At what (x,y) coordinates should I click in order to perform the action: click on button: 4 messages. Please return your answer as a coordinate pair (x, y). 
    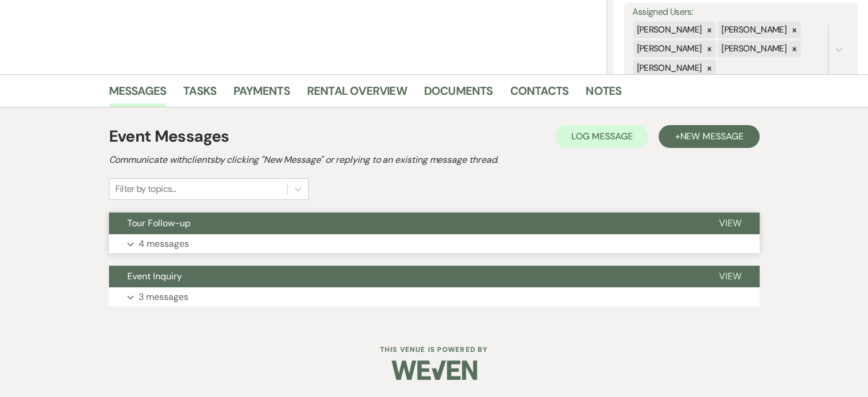
    Looking at the image, I should click on (434, 244).